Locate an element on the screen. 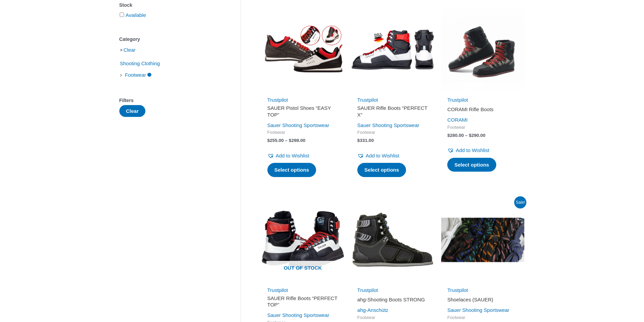  h2: SAUER Pistol Shoes “EASY TOP” is located at coordinates (303, 111).